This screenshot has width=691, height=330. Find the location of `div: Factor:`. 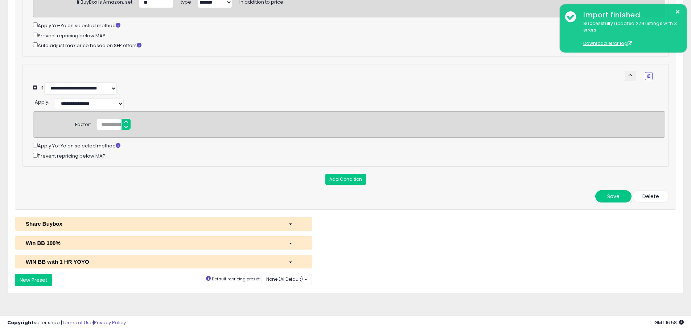

div: Factor: is located at coordinates (83, 124).